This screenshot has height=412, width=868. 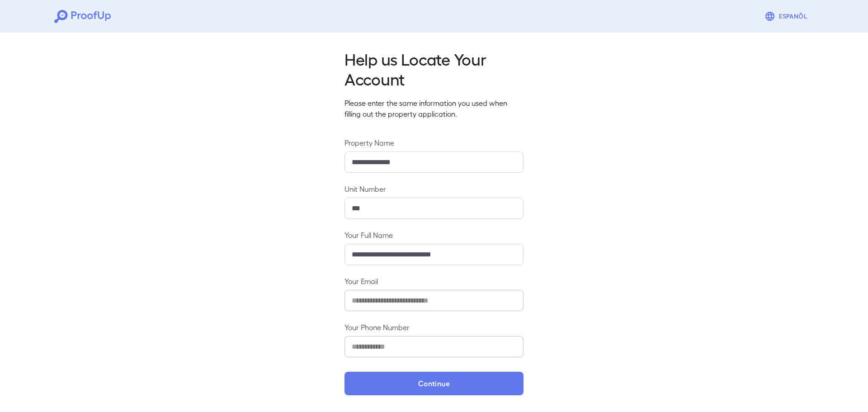 What do you see at coordinates (434, 188) in the screenshot?
I see `label: Unit Number` at bounding box center [434, 188].